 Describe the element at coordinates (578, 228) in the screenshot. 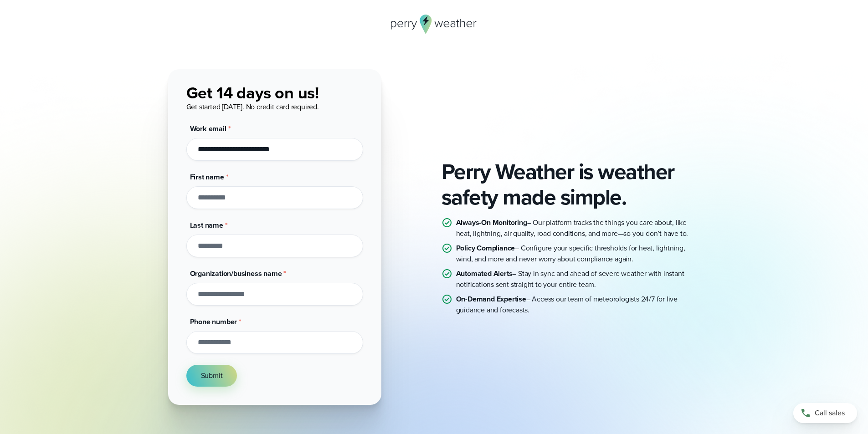

I see `p: – Our platform tracks the things you care about, like heat, lightning, air quality, road conditio...` at that location.